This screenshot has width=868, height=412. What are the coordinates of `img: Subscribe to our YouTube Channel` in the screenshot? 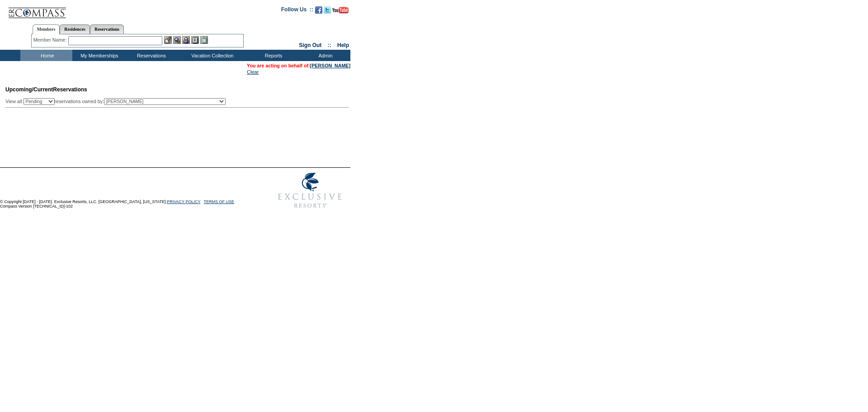 It's located at (341, 10).